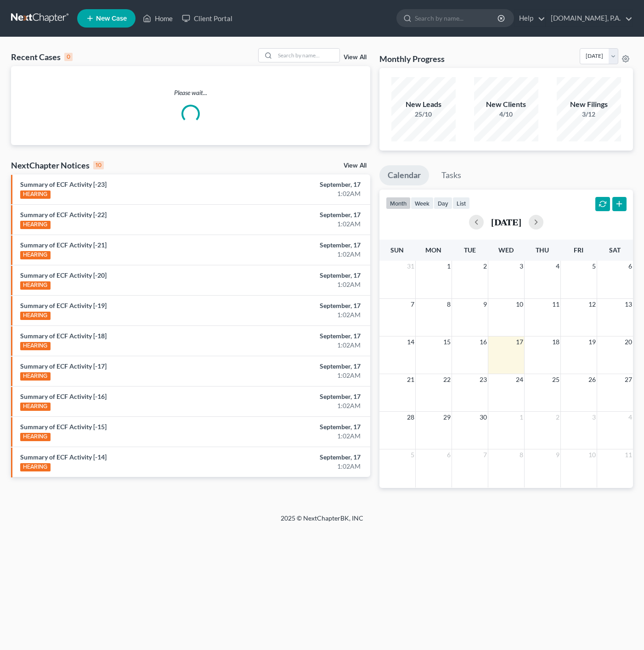 Image resolution: width=644 pixels, height=650 pixels. I want to click on div: 4/10, so click(507, 114).